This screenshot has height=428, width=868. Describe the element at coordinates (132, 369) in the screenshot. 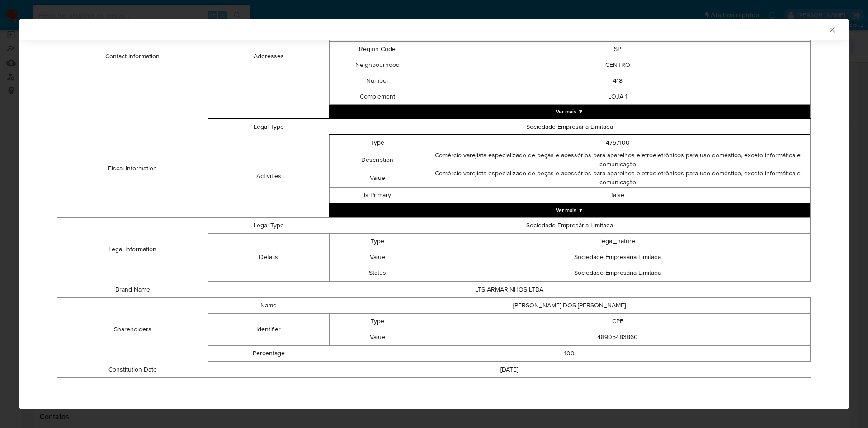

I see `td: Constitution Date` at that location.